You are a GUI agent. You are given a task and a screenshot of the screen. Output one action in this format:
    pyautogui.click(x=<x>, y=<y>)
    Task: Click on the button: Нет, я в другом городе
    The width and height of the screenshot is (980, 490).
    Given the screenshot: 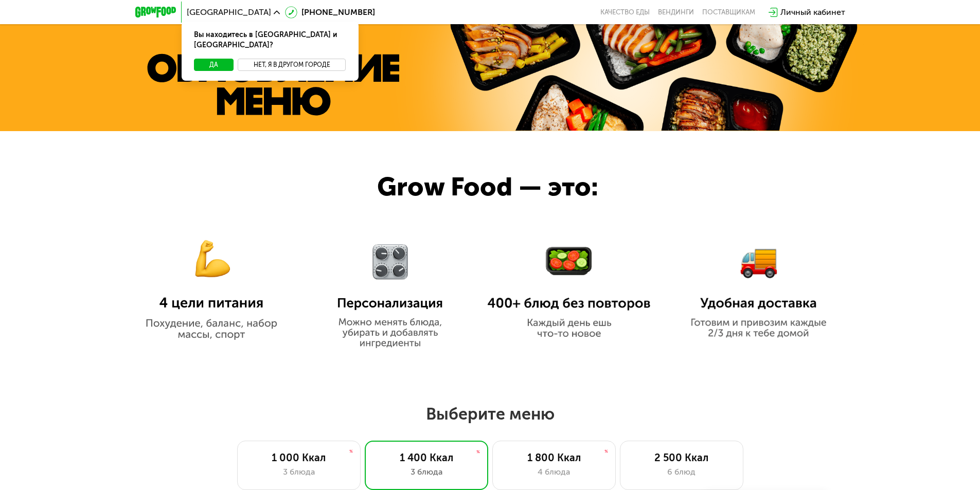 What is the action you would take?
    pyautogui.click(x=291, y=65)
    